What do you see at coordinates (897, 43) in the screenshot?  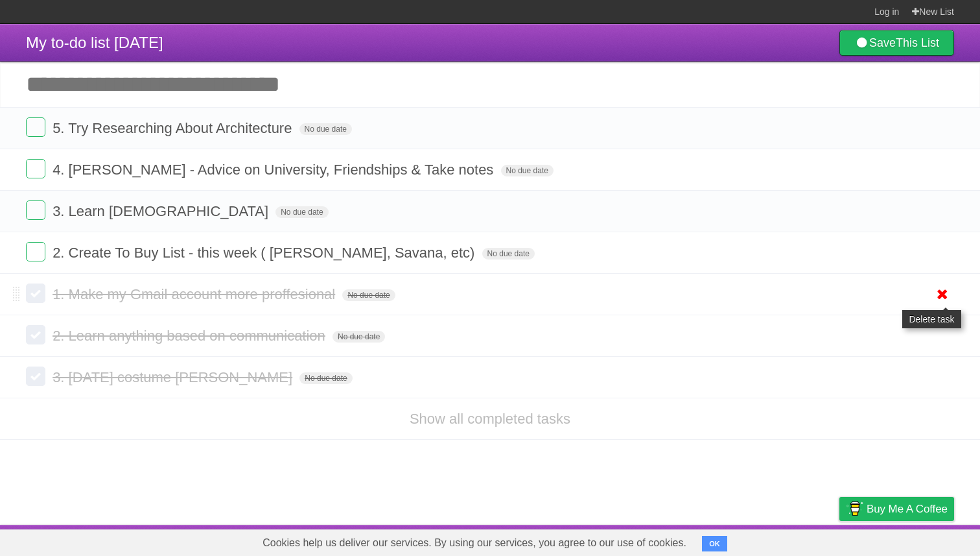 I see `a: SaveThis List` at bounding box center [897, 43].